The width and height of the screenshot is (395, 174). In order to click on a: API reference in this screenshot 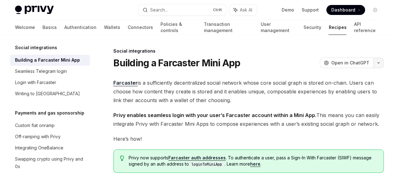, I will do `click(367, 27)`.